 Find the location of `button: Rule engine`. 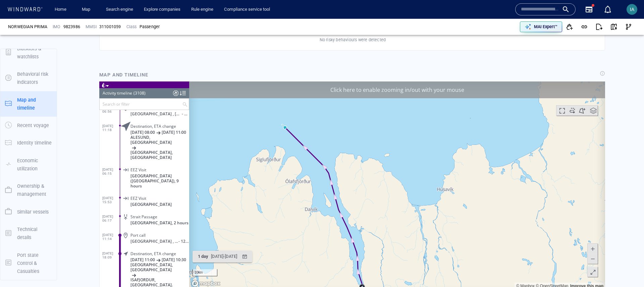

button: Rule engine is located at coordinates (202, 10).